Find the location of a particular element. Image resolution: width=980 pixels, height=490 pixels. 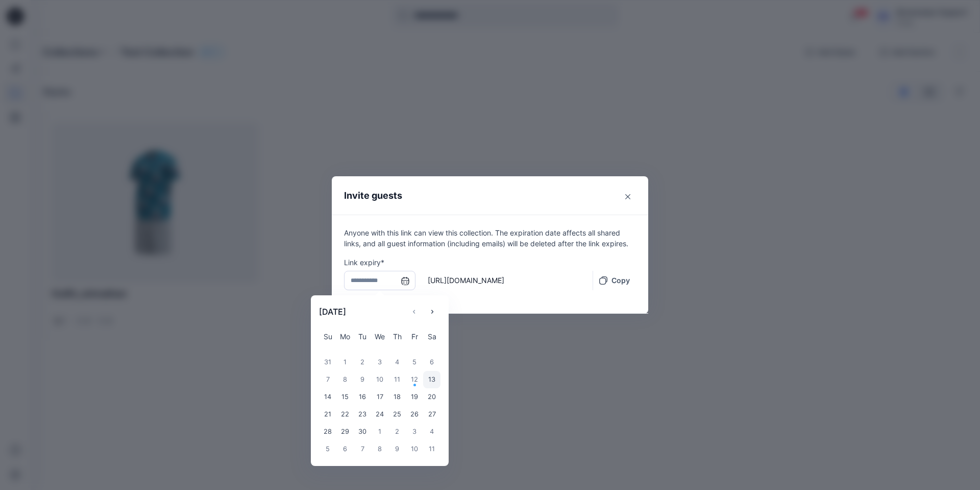

div: Choose Friday, October 3rd, 2025 is located at coordinates (414, 431).